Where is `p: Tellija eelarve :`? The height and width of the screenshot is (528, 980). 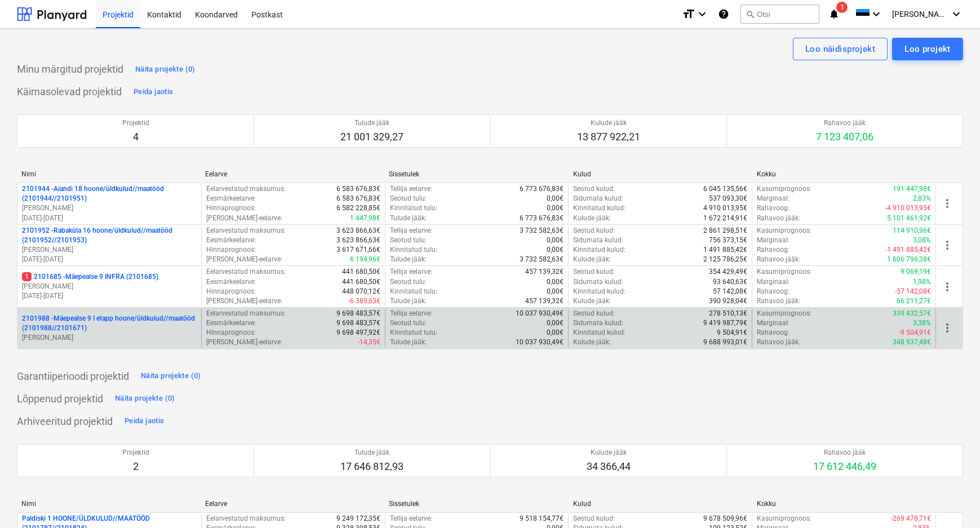
p: Tellija eelarve : is located at coordinates (411, 271).